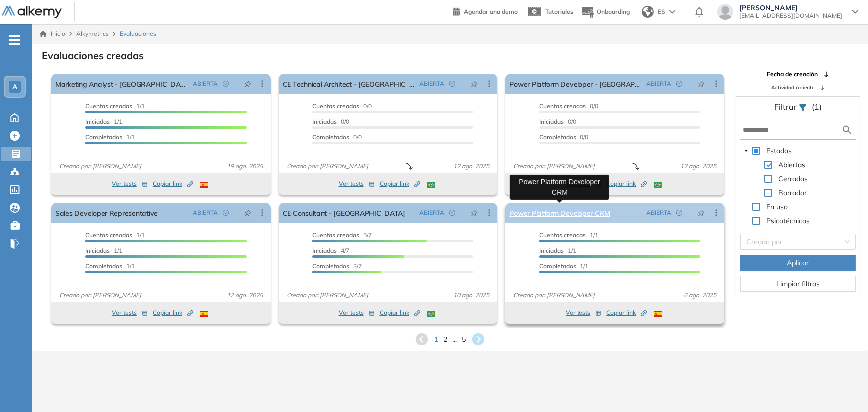  I want to click on img: search icon, so click(847, 130).